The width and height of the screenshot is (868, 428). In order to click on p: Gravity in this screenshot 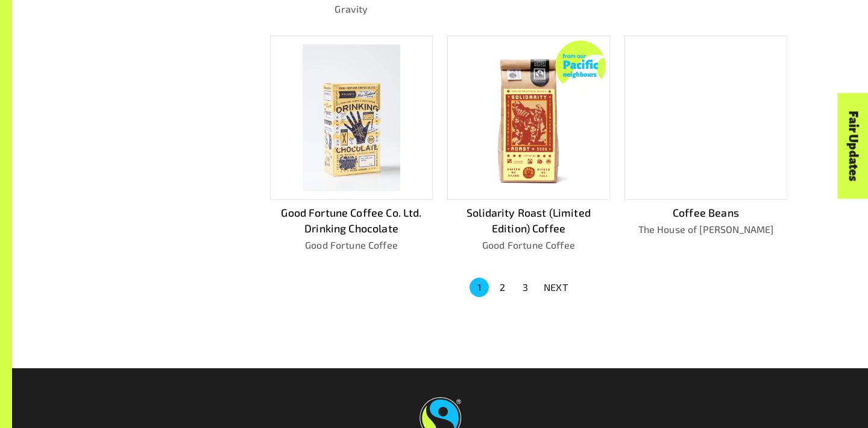, I will do `click(351, 9)`.